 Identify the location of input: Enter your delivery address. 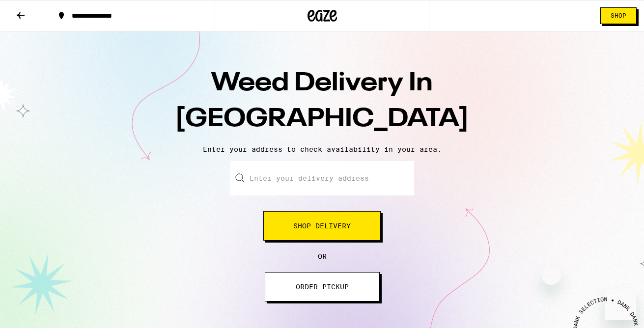
(322, 178).